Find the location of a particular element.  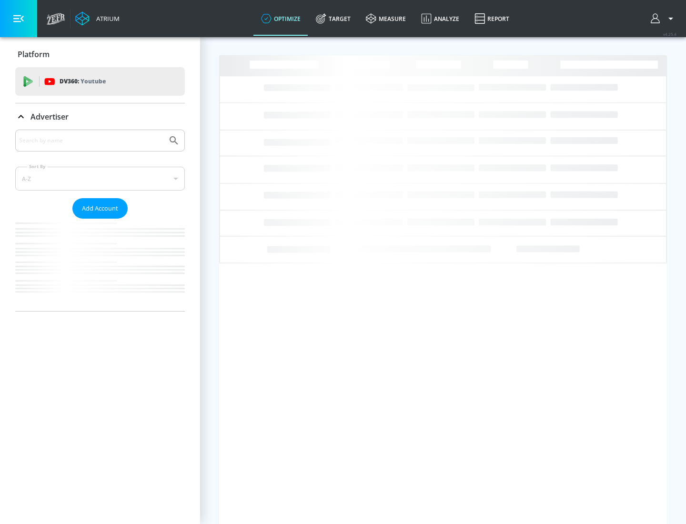

div: A-Z is located at coordinates (100, 179).